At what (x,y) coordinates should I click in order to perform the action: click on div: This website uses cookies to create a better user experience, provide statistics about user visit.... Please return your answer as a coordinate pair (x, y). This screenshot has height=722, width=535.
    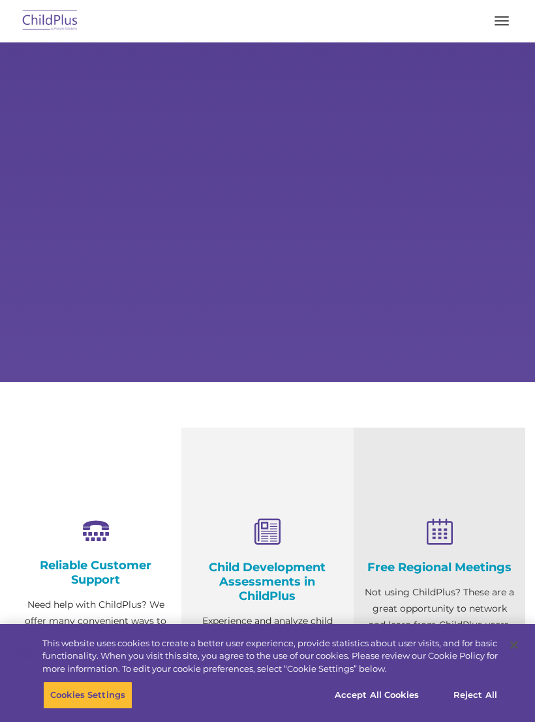
    Looking at the image, I should click on (270, 656).